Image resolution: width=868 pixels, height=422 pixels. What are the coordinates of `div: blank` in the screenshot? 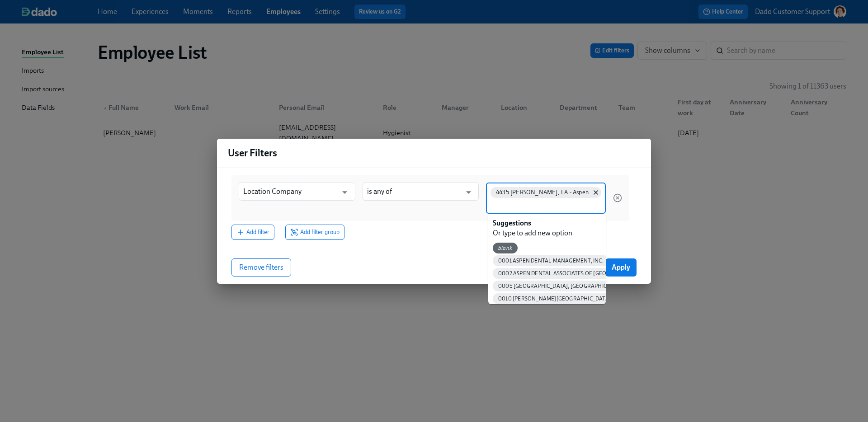 It's located at (505, 248).